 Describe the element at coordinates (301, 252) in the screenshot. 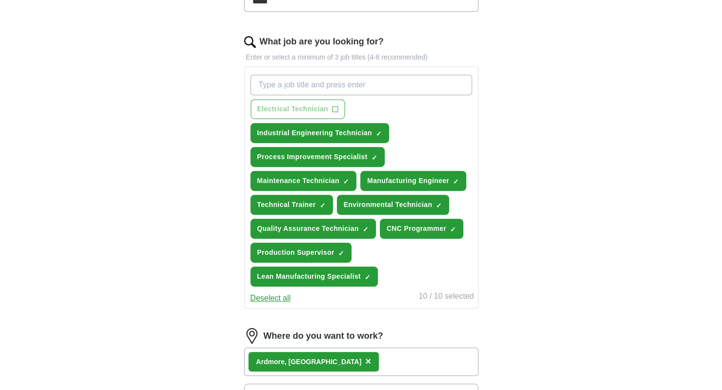

I see `button: Production Supervisor✓` at that location.